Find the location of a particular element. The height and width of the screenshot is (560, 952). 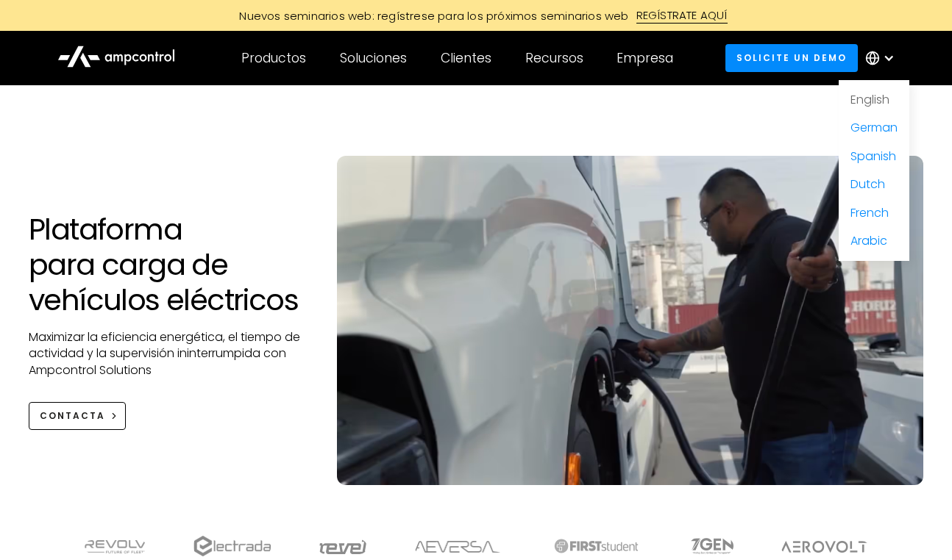

div: Soluciones is located at coordinates (373, 58).